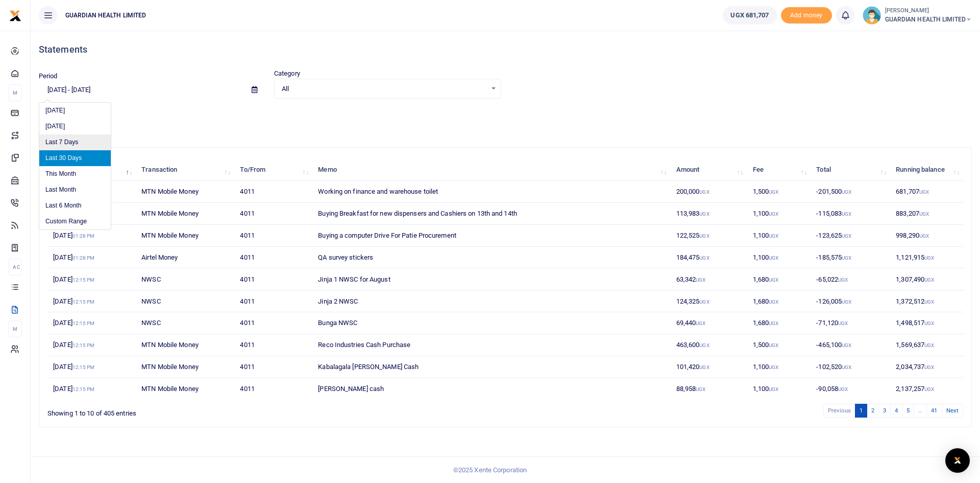 This screenshot has width=980, height=483. What do you see at coordinates (926, 301) in the screenshot?
I see `td: 1,372,512` at bounding box center [926, 301].